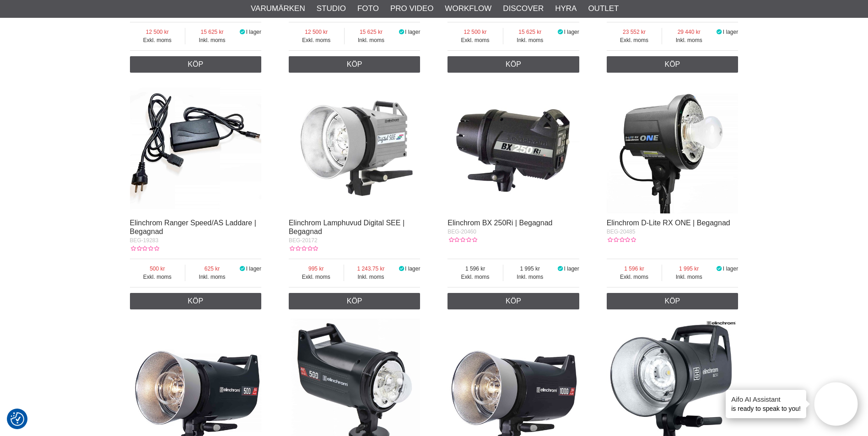 This screenshot has width=868, height=436. Describe the element at coordinates (331, 9) in the screenshot. I see `a: Studio` at that location.